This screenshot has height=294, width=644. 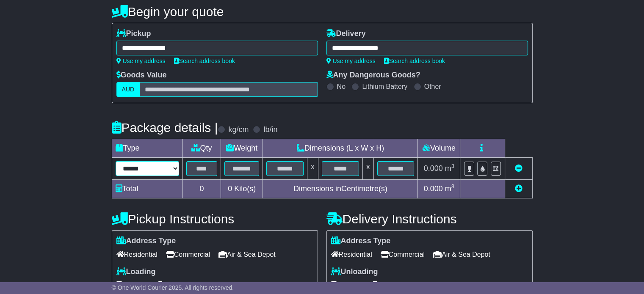 I want to click on td: Volume, so click(x=439, y=149).